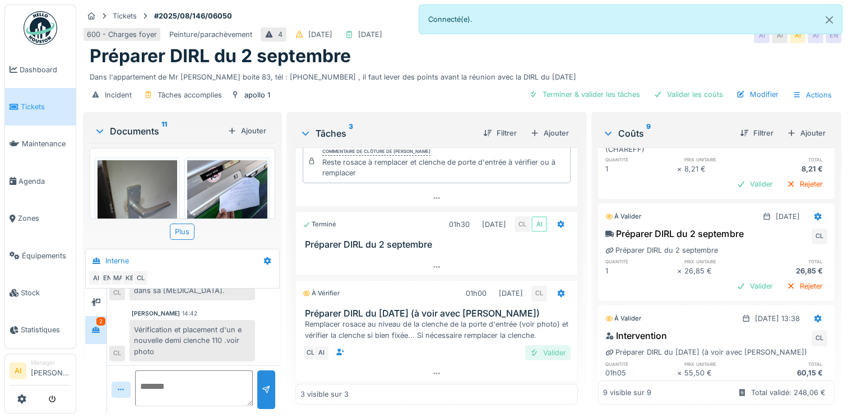  Describe the element at coordinates (45, 181) in the screenshot. I see `span: Agenda` at that location.